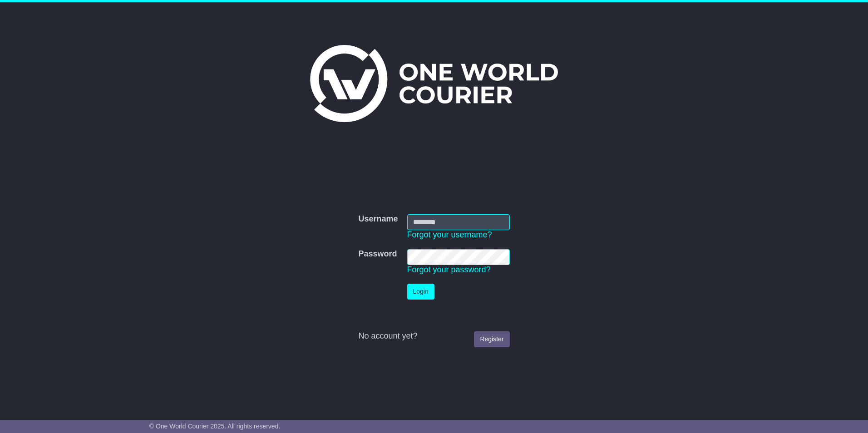 Image resolution: width=868 pixels, height=433 pixels. I want to click on label: Username, so click(378, 219).